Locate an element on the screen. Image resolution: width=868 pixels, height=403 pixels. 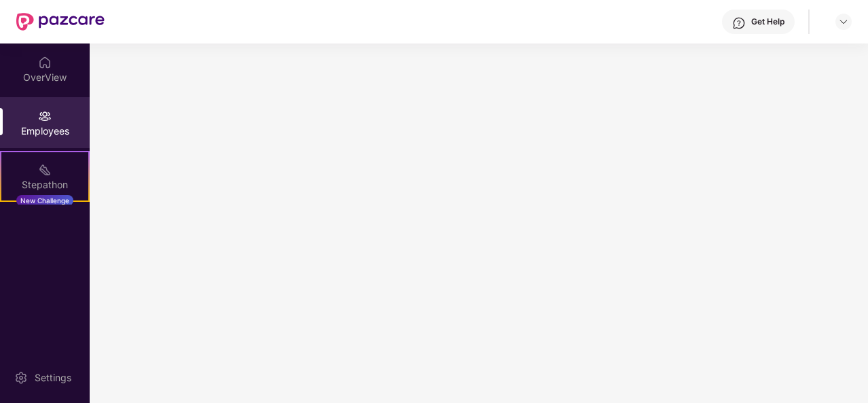
img: New Pazcare Logo is located at coordinates (60, 22).